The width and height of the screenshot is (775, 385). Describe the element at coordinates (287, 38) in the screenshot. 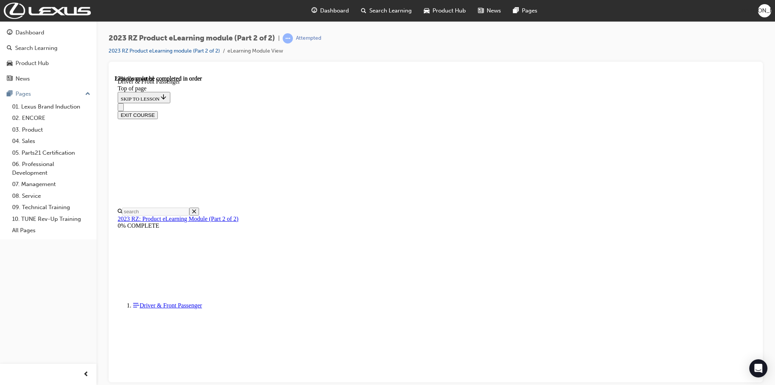

I see `span: learningRecordVerb_ATTEMPT-icon` at that location.